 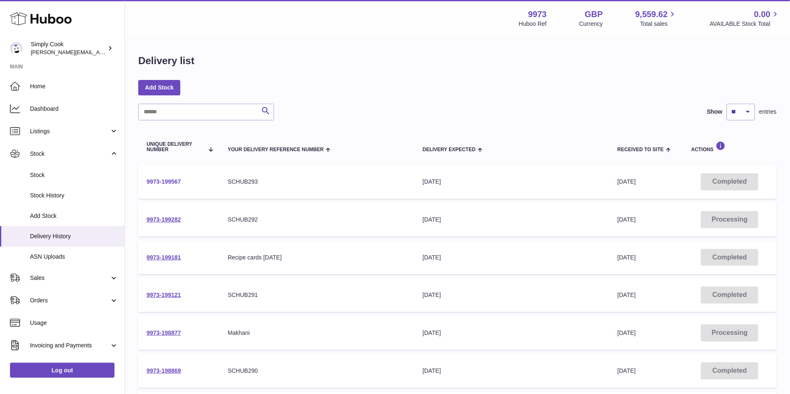 I want to click on span: Your Delivery Reference Number, so click(x=276, y=150).